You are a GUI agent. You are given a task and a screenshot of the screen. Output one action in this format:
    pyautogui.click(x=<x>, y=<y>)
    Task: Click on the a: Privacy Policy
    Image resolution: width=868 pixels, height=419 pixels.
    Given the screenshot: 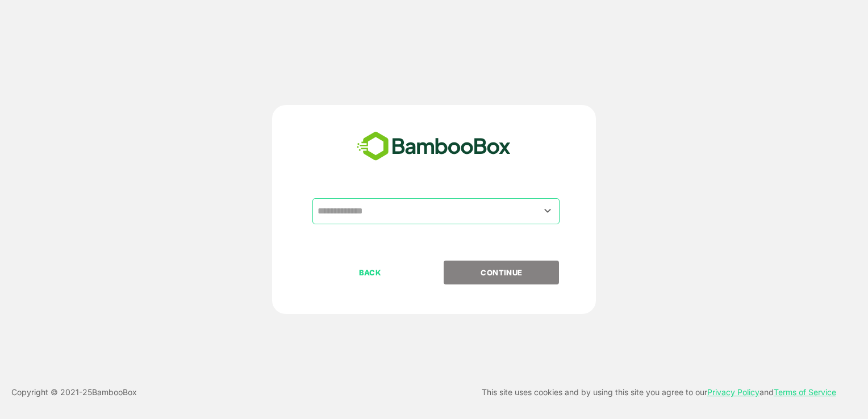 What is the action you would take?
    pyautogui.click(x=733, y=392)
    